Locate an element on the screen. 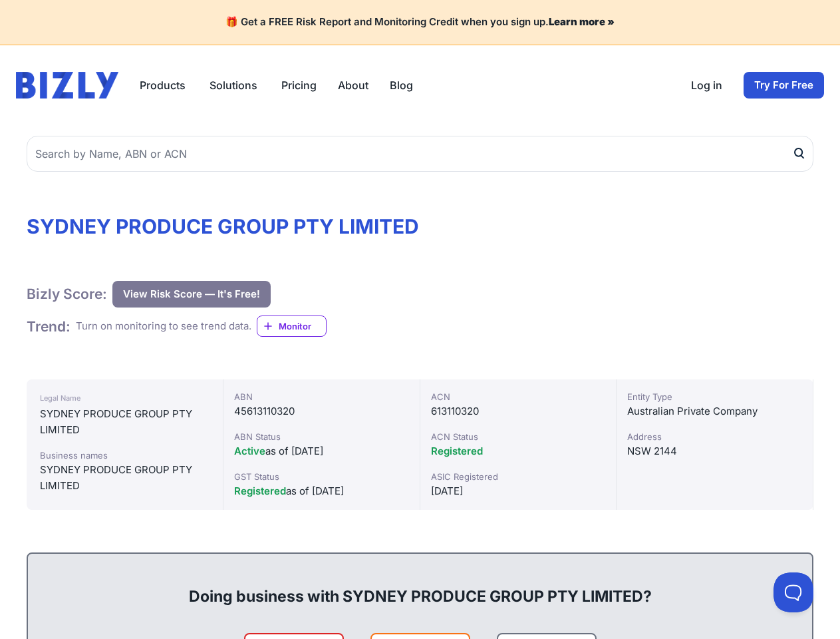  div: ACN is located at coordinates (518, 396).